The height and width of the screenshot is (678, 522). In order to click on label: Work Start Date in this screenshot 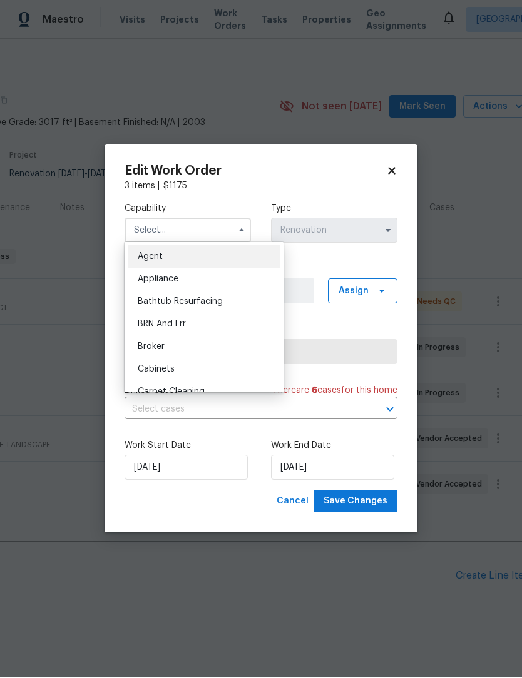, I will do `click(188, 446)`.